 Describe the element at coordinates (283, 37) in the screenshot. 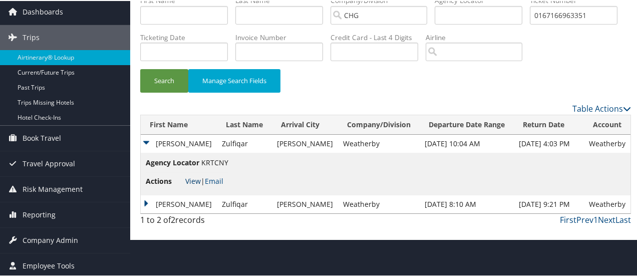

I see `label: Invoice Number` at that location.